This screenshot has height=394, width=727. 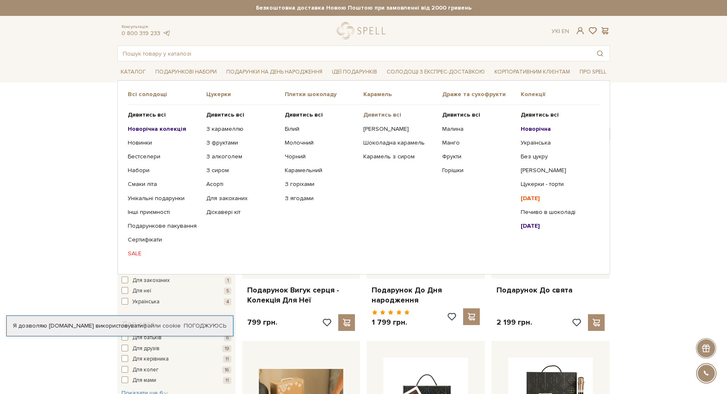 I want to click on a: telegram, so click(x=167, y=33).